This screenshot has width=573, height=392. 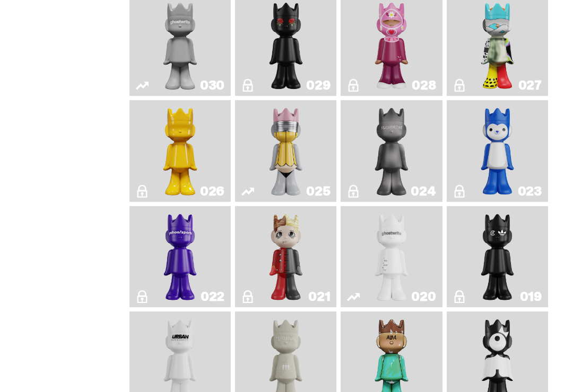 What do you see at coordinates (285, 257) in the screenshot?
I see `a: Magic Man` at bounding box center [285, 257].